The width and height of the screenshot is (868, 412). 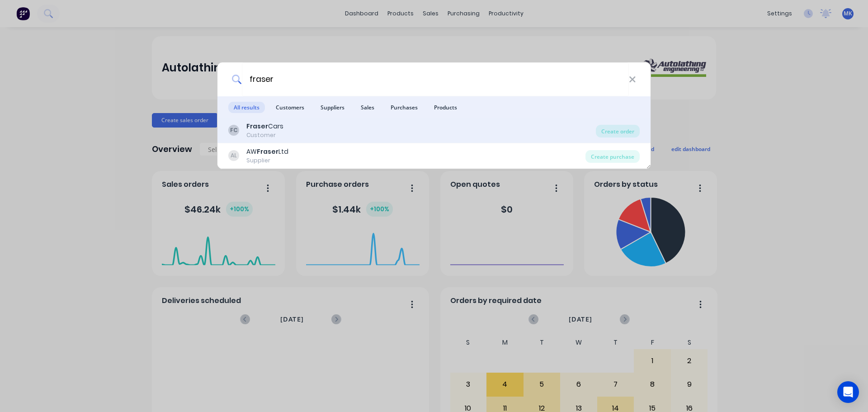 What do you see at coordinates (234, 130) in the screenshot?
I see `div: FC` at bounding box center [234, 130].